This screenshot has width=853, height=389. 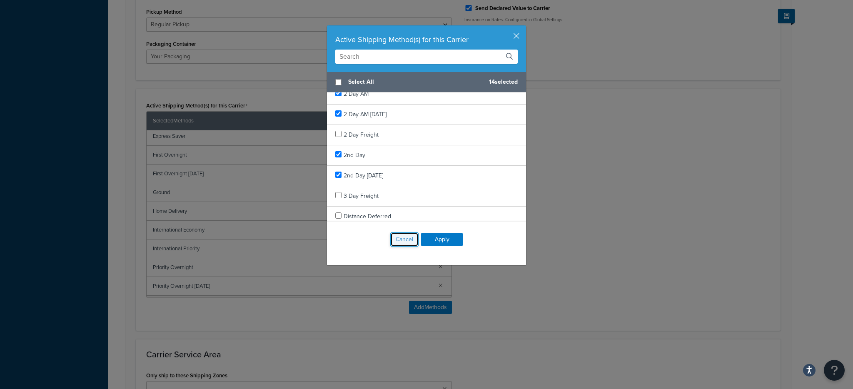 What do you see at coordinates (361, 196) in the screenshot?
I see `span: 3 Day Freight` at bounding box center [361, 196].